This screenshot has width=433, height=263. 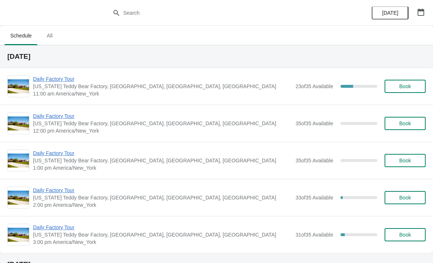 I want to click on img: Daily Factory Tour | Vermont Teddy Bear Factory, Shelburne Road, Shelburne, VT, USA | 2:00 pm Ame..., so click(x=18, y=197).